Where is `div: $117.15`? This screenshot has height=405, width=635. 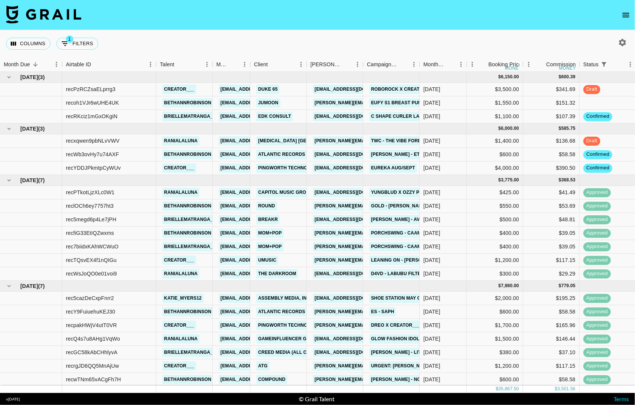 div: $117.15 is located at coordinates (551, 260).